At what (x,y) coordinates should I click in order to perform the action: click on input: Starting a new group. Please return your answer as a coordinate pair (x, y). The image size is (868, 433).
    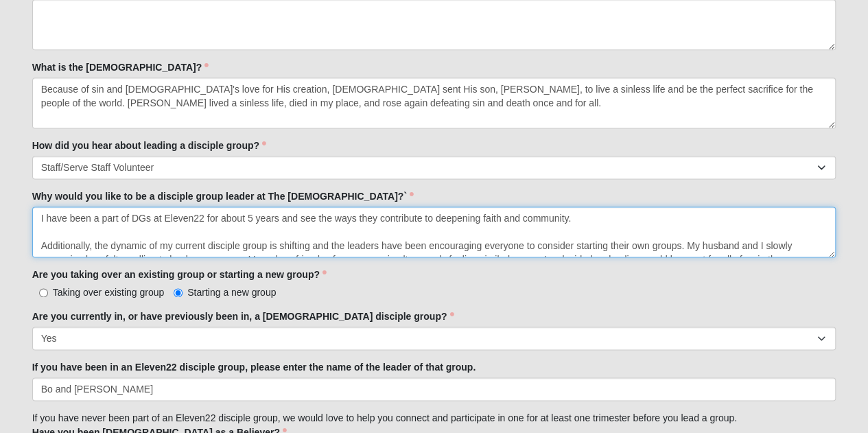
    Looking at the image, I should click on (178, 293).